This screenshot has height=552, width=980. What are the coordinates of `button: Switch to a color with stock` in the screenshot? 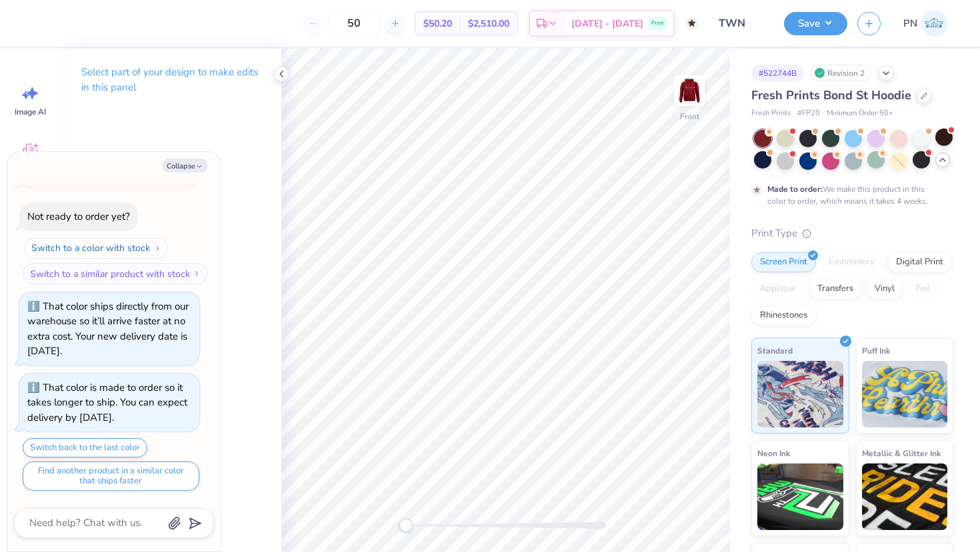 It's located at (96, 248).